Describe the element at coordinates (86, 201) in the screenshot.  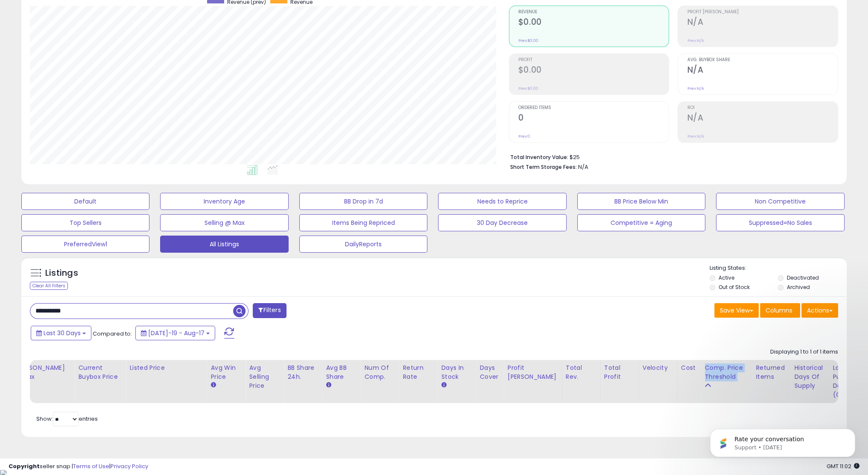
I see `button: Default` at that location.